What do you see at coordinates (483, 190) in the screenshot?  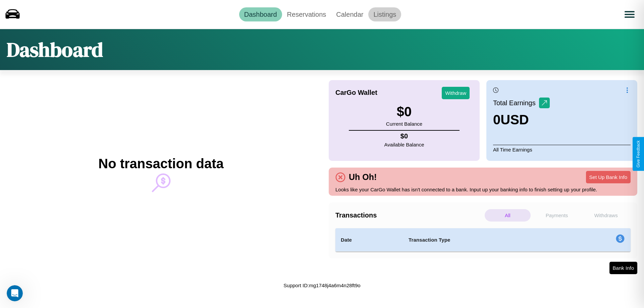 I see `p: Looks like your CarGo Wallet has isn't connected to a bank. Input up your banking info to finish ...` at bounding box center [483, 190].